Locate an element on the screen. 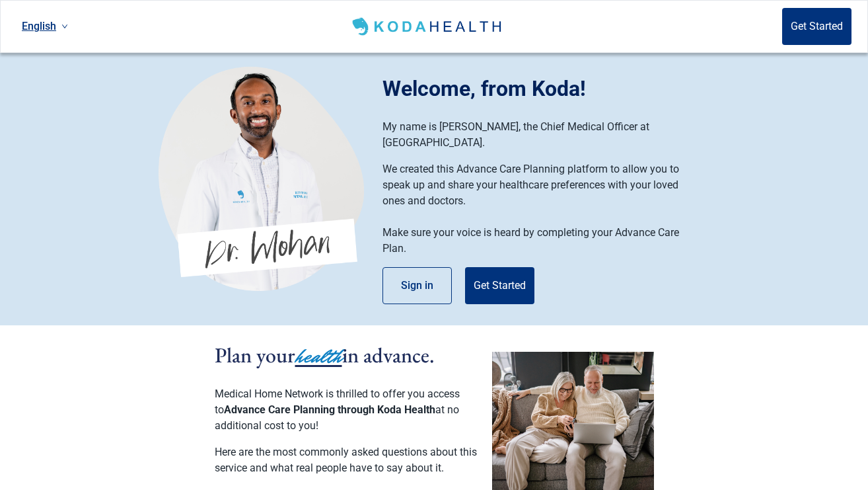 Image resolution: width=868 pixels, height=490 pixels. span: health is located at coordinates (318, 357).